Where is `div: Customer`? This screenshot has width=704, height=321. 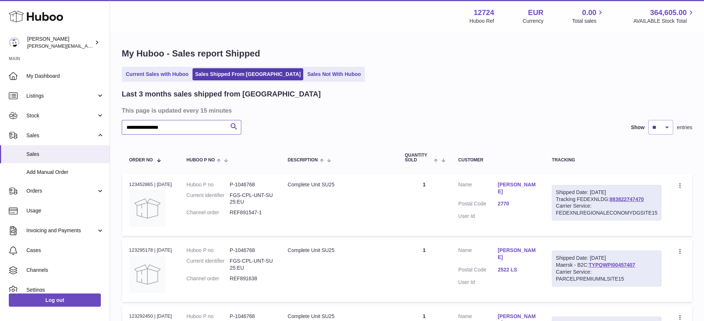 div: Customer is located at coordinates (498, 160).